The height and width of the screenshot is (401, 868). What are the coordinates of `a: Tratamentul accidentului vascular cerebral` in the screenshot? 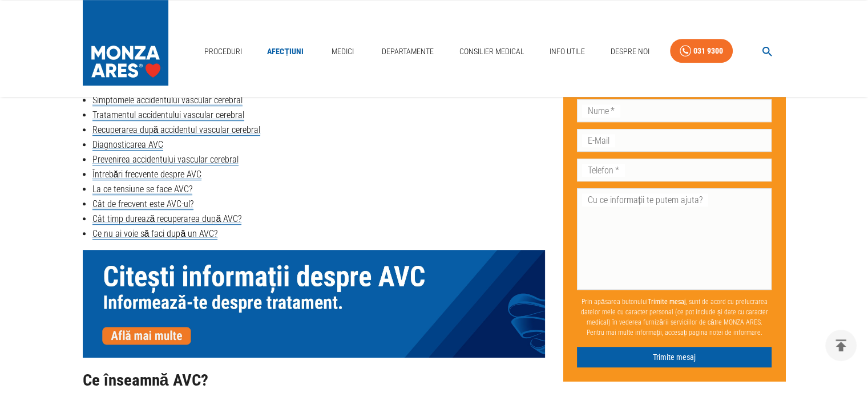 It's located at (169, 115).